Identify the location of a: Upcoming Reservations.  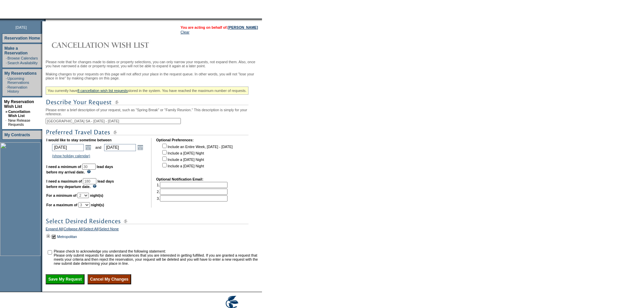
(18, 80).